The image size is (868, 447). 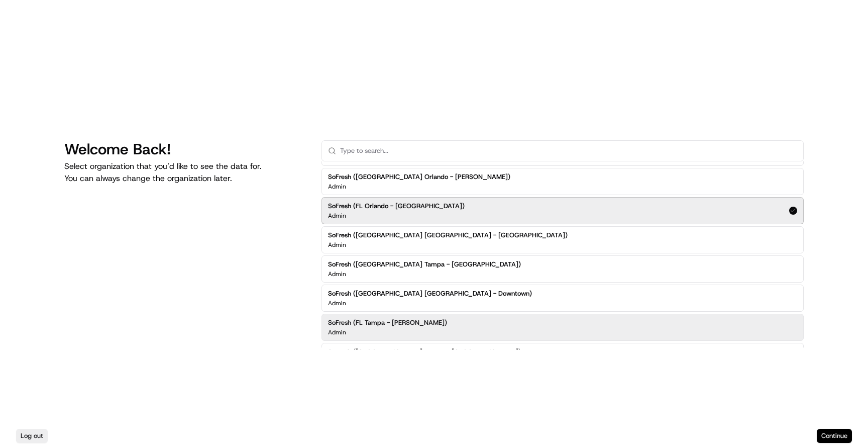 What do you see at coordinates (31, 436) in the screenshot?
I see `button: Log out` at bounding box center [31, 436].